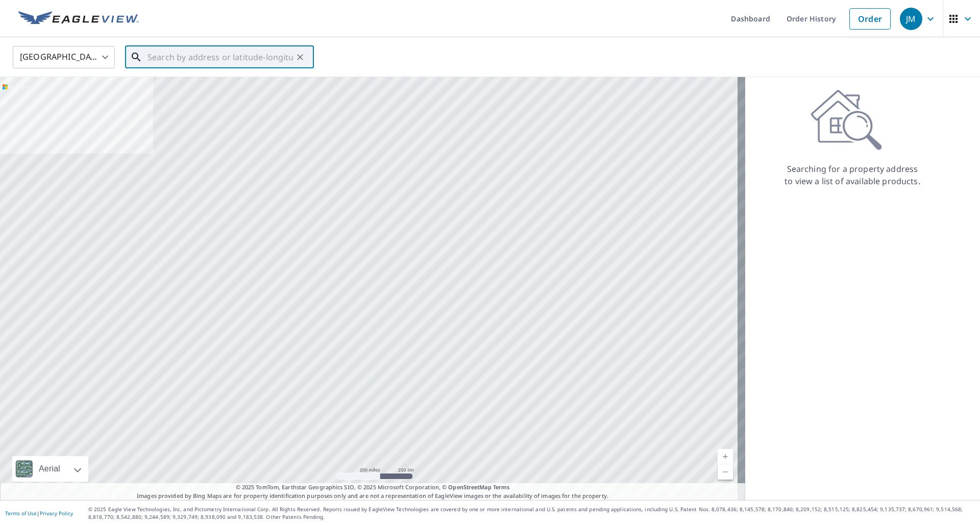 The width and height of the screenshot is (980, 526). I want to click on div: JM, so click(911, 19).